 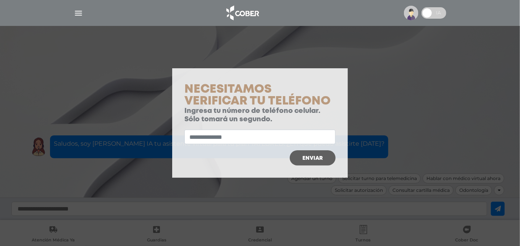 I want to click on button: Enviar, so click(x=313, y=158).